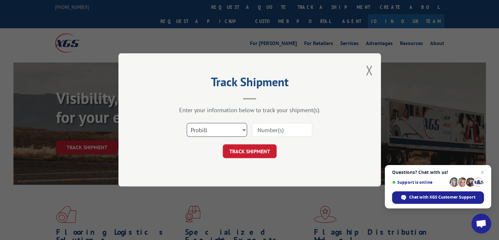 The height and width of the screenshot is (240, 499). What do you see at coordinates (250, 151) in the screenshot?
I see `button: TRACK SHIPMENT` at bounding box center [250, 151].